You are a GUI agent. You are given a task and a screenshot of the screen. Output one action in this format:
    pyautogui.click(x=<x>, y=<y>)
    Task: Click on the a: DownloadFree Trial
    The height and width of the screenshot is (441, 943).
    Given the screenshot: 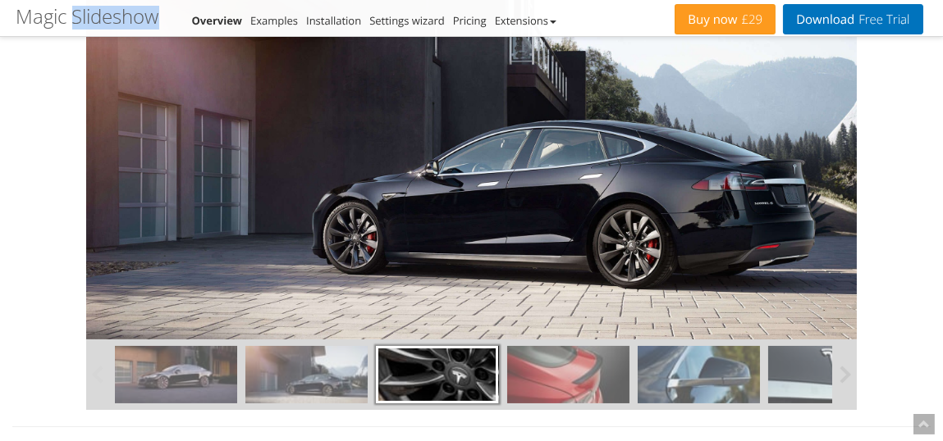 What is the action you would take?
    pyautogui.click(x=852, y=19)
    